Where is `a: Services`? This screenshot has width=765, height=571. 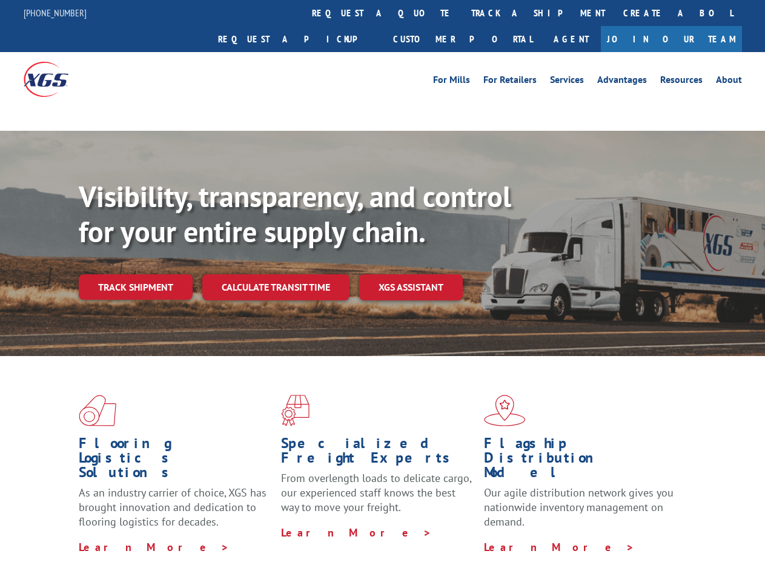 a: Services is located at coordinates (567, 82).